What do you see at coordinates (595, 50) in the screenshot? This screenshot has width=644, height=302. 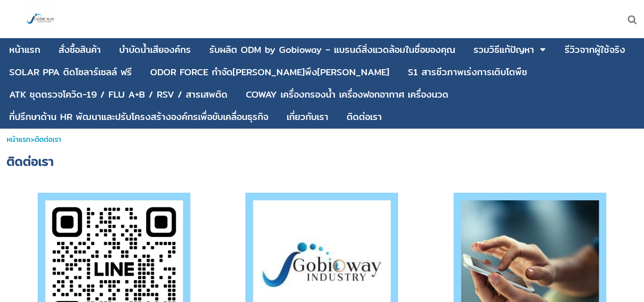 I see `a: รีวิวจากผู้ใช้จริง` at bounding box center [595, 50].